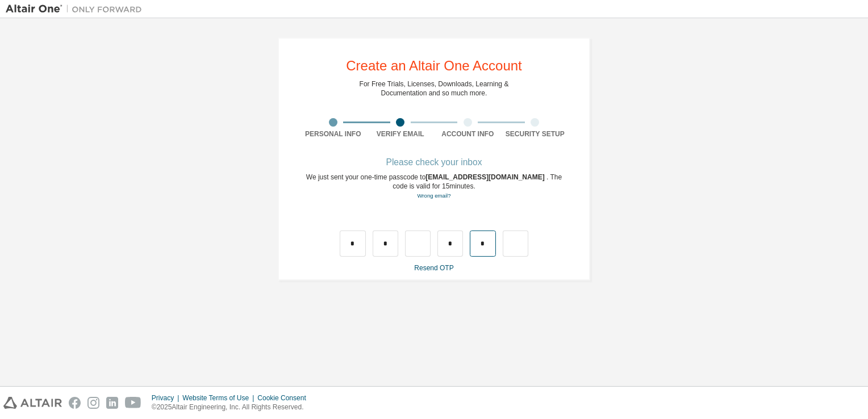  Describe the element at coordinates (535, 134) in the screenshot. I see `div: Security Setup` at that location.